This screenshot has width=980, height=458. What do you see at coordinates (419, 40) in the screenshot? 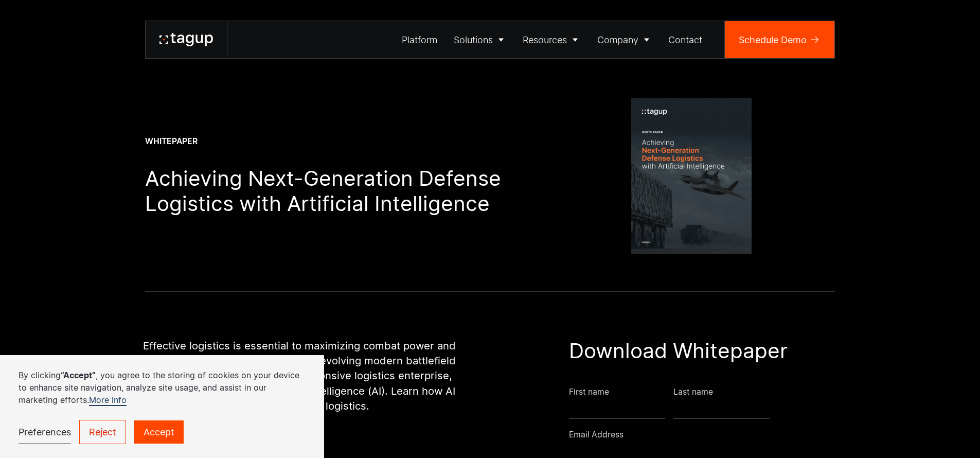
I see `div: Platform` at bounding box center [419, 40].